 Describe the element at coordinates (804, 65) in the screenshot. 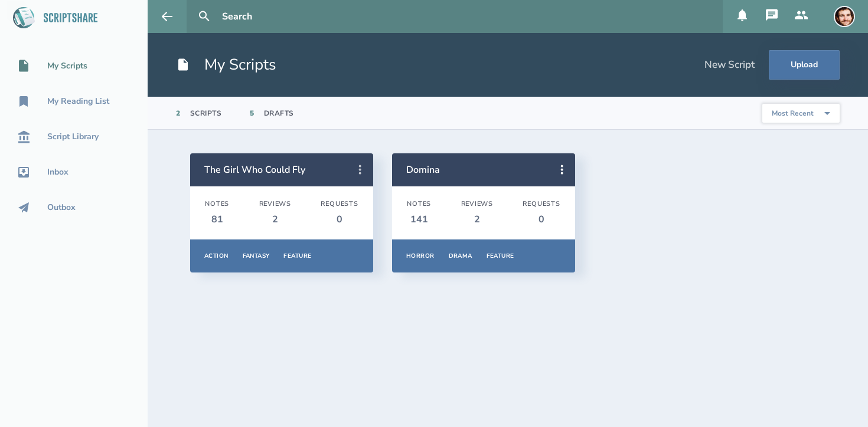

I see `button: Upload` at that location.